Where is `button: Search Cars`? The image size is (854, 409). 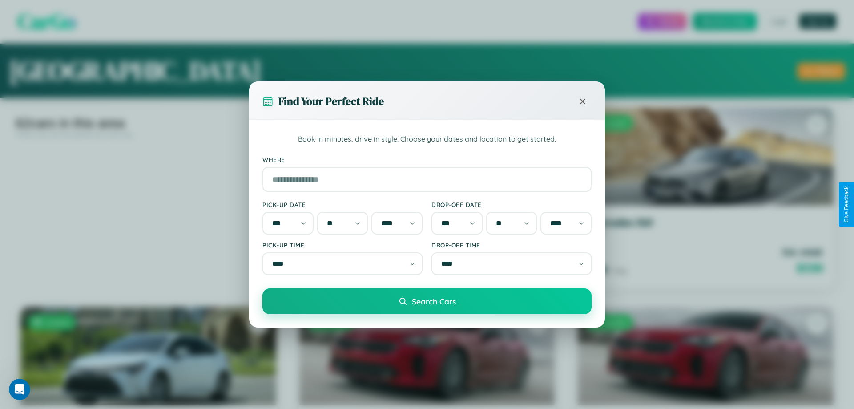
button: Search Cars is located at coordinates (427, 301).